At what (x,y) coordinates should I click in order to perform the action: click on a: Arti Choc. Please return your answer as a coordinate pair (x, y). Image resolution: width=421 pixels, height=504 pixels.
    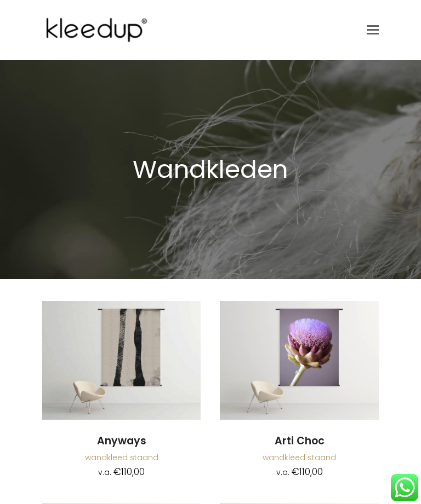
    Looking at the image, I should click on (299, 441).